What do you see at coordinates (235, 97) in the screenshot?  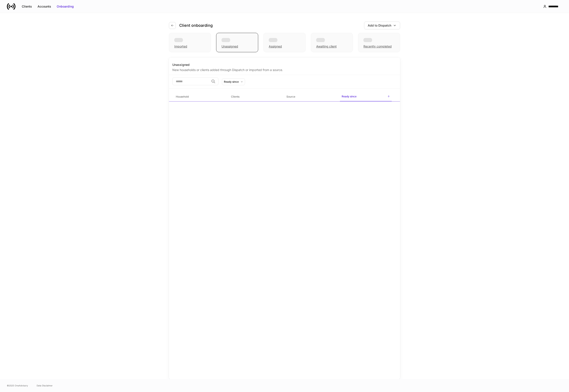 I see `h6: Clients` at bounding box center [235, 97].